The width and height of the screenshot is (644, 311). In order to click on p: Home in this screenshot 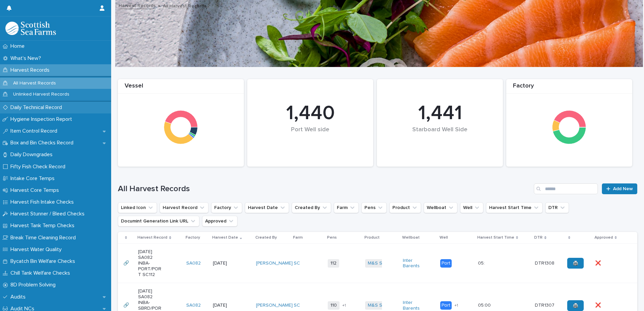, I will do `click(19, 46)`.